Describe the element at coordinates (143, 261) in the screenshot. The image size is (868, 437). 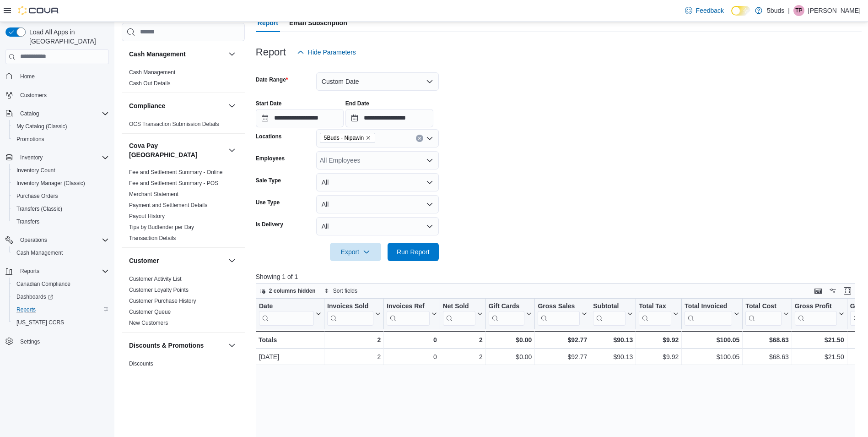
I see `h3: Customer` at that location.